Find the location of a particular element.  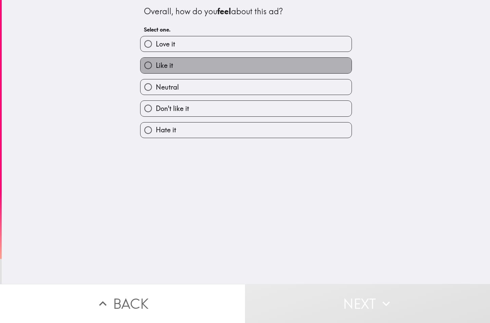

span: Neutral is located at coordinates (167, 87).